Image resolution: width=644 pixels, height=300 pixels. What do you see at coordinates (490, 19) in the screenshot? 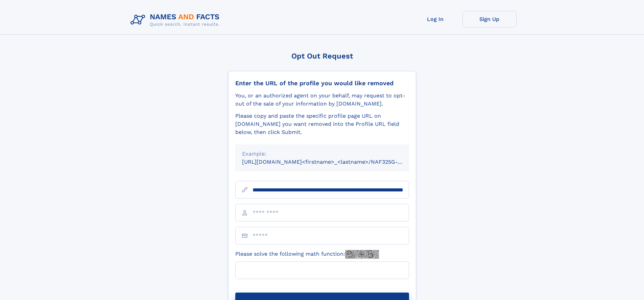
I see `a: Sign Up` at bounding box center [490, 19].